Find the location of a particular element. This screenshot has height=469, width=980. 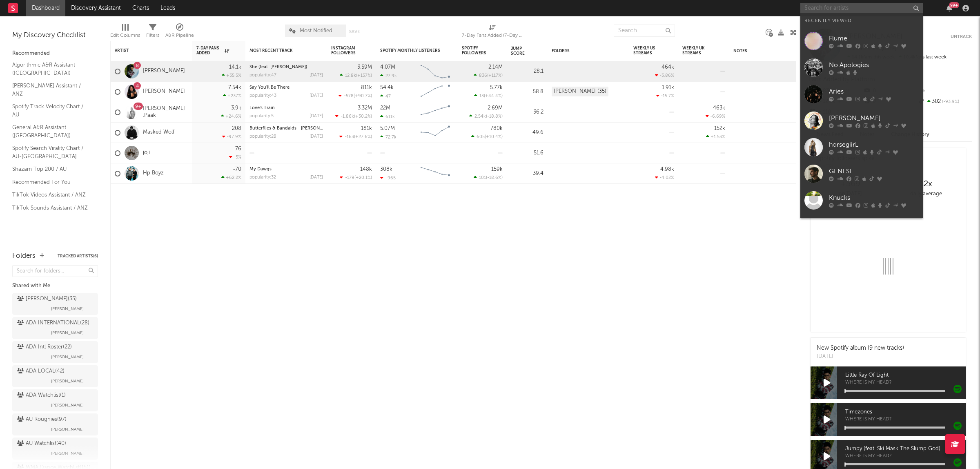

div: +35.5 % is located at coordinates (232, 75).